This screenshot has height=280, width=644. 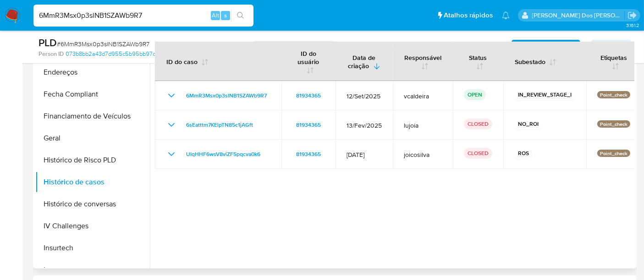 What do you see at coordinates (93, 72) in the screenshot?
I see `button: Endereços` at bounding box center [93, 72].